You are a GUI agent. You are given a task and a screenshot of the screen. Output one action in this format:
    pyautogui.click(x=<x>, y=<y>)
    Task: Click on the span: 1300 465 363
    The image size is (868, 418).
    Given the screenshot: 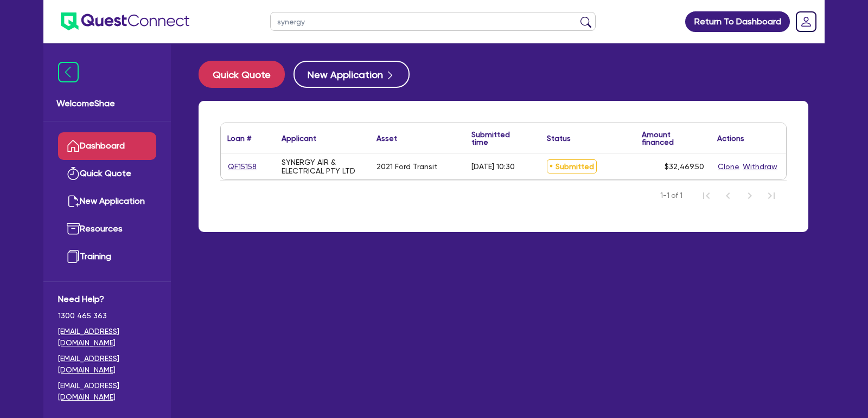 What is the action you would take?
    pyautogui.click(x=107, y=316)
    